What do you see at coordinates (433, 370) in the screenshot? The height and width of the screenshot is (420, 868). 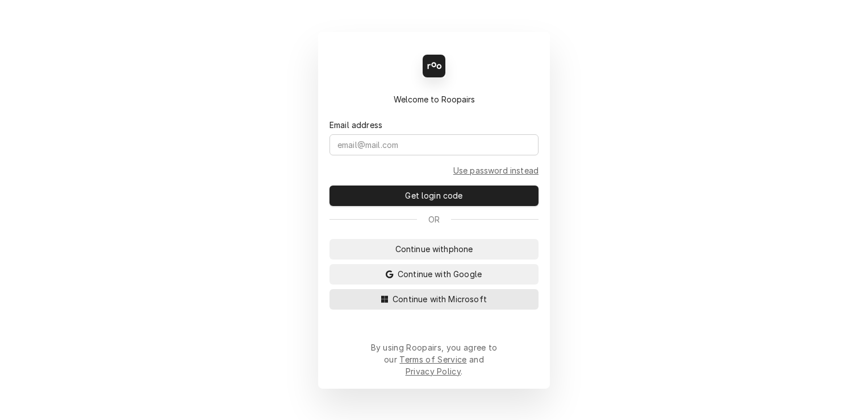 I see `a: Privacy Policy` at bounding box center [433, 370].